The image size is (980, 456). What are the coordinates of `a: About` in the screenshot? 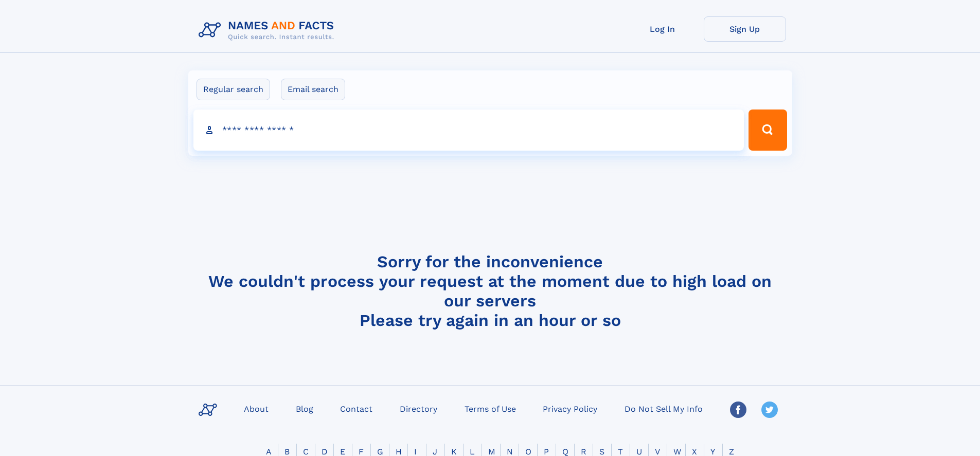 It's located at (256, 408).